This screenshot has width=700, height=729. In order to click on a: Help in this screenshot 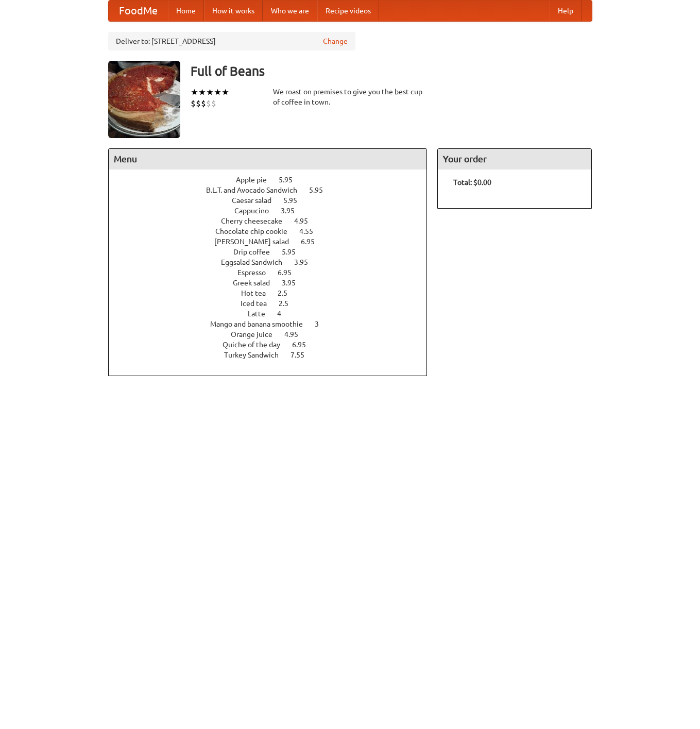, I will do `click(565, 11)`.